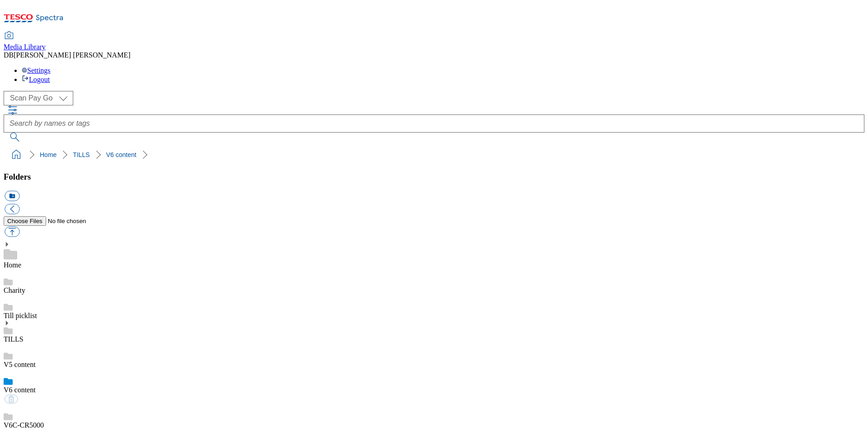 Image resolution: width=868 pixels, height=438 pixels. What do you see at coordinates (15, 290) in the screenshot?
I see `a: Charity` at bounding box center [15, 290].